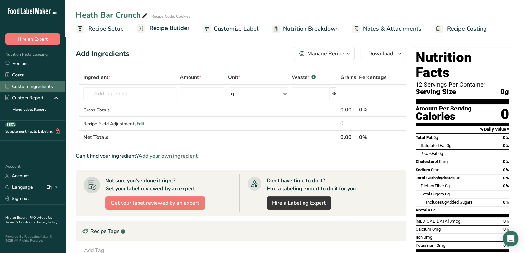  Describe the element at coordinates (47, 222) in the screenshot. I see `a: Privacy Policy` at that location.